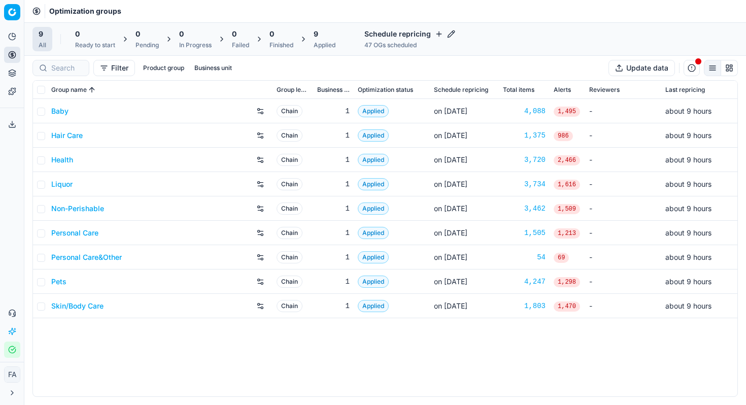 This screenshot has width=746, height=405. What do you see at coordinates (12, 374) in the screenshot?
I see `span: FA` at bounding box center [12, 374].